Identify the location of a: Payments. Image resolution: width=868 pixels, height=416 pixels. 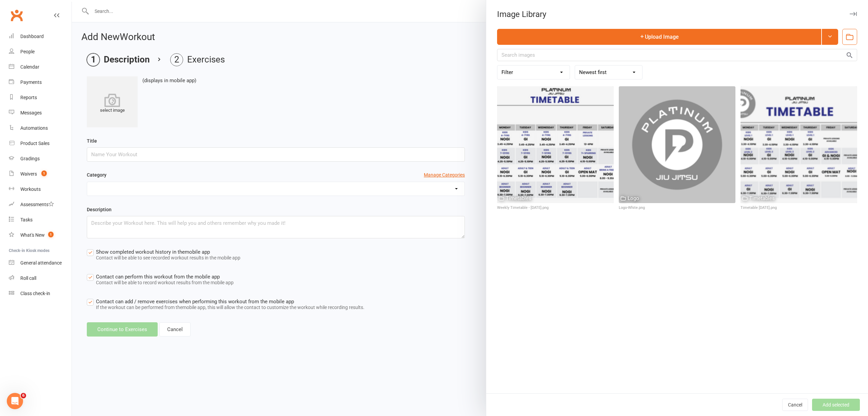
(40, 82).